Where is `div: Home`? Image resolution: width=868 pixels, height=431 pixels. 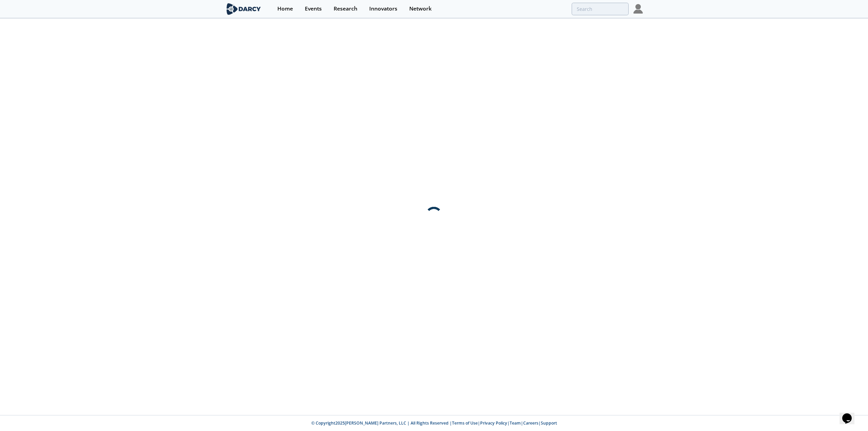
div: Home is located at coordinates (285, 9).